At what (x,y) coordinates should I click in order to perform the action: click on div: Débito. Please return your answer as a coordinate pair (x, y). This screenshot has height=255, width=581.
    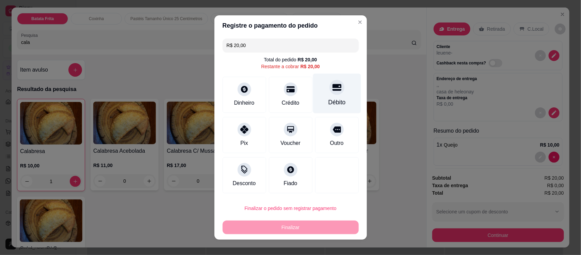
    Looking at the image, I should click on (337, 102).